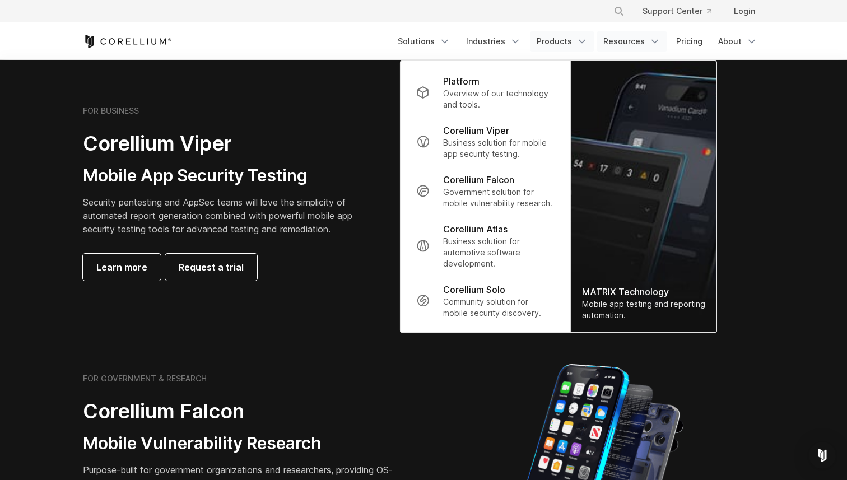 The image size is (847, 480). Describe the element at coordinates (485, 301) in the screenshot. I see `a: Corellium Solo Community solution for mobile security discovery.` at that location.